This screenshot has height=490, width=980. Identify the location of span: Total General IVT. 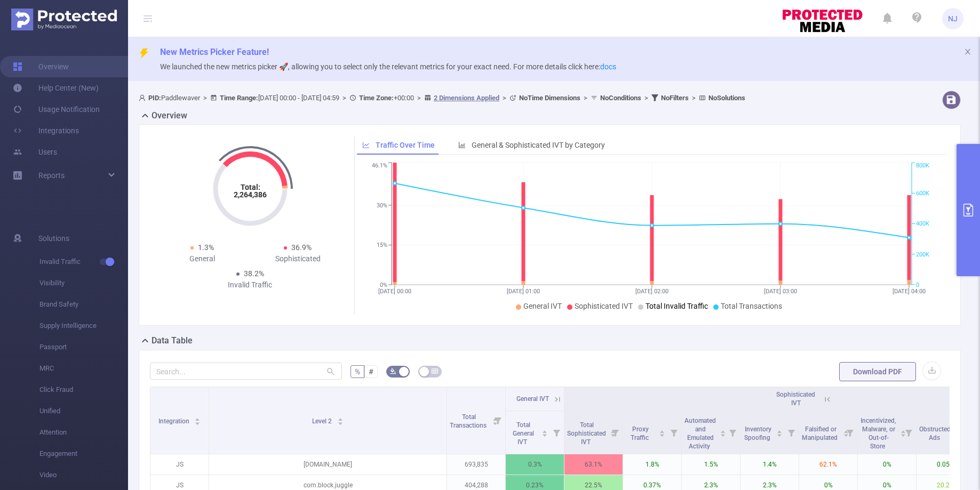
(523, 433).